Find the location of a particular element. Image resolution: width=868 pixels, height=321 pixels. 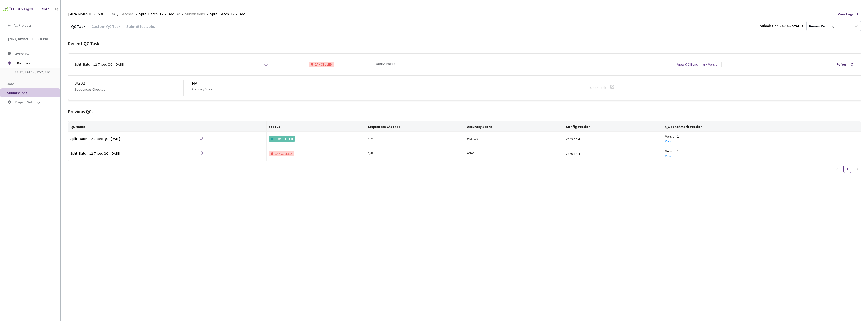

span: Project Settings is located at coordinates (27, 102).